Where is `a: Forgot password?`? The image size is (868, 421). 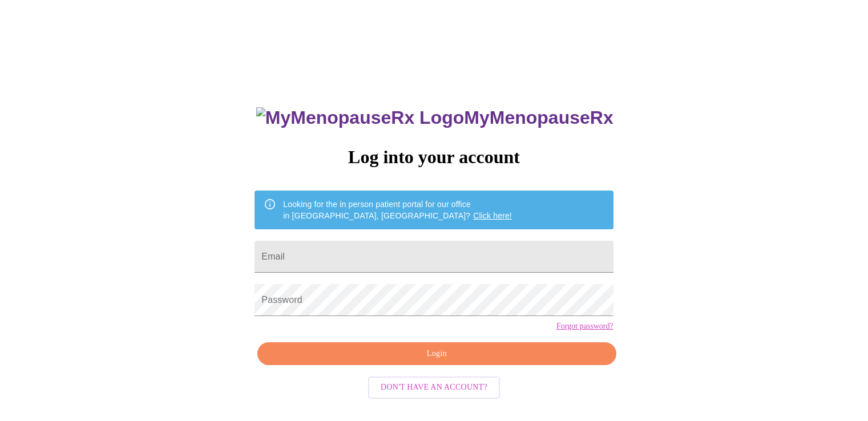
a: Forgot password? is located at coordinates (585, 326).